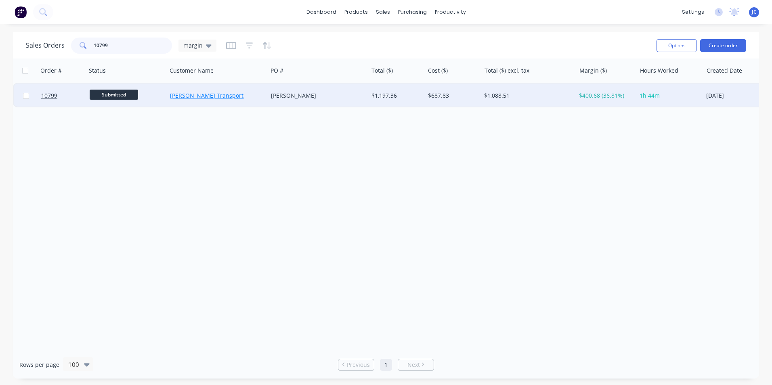 Image resolution: width=772 pixels, height=385 pixels. I want to click on span: 10799, so click(49, 96).